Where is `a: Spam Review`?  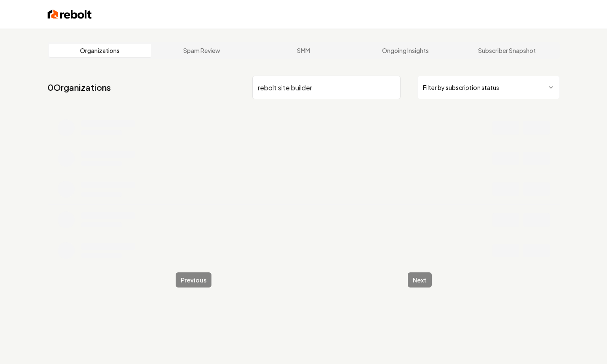
a: Spam Review is located at coordinates (202, 50).